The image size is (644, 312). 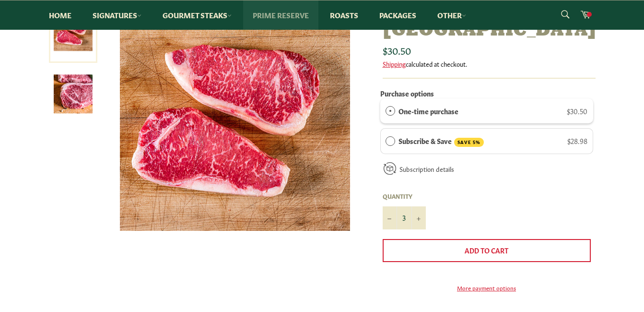 I want to click on a: Gourmet Steaks, so click(x=197, y=15).